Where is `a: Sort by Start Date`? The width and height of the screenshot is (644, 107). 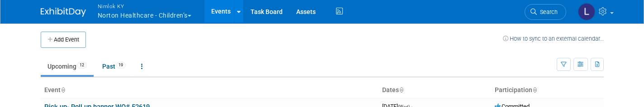
a: Sort by Start Date is located at coordinates (401, 90).